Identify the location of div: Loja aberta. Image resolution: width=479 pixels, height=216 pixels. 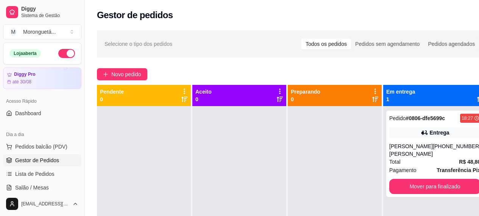
(25, 53).